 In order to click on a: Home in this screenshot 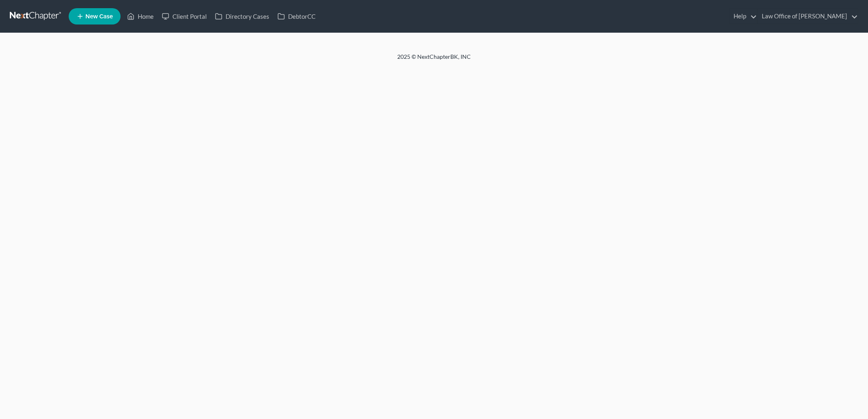, I will do `click(140, 16)`.